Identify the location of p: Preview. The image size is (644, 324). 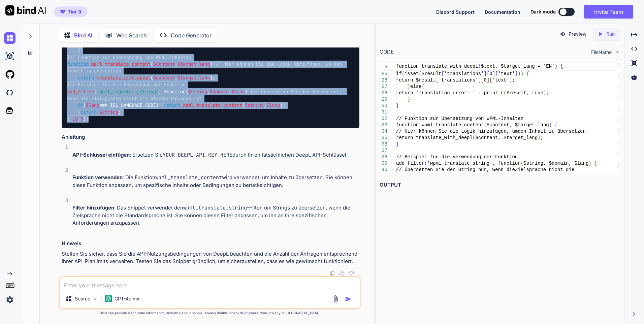
(578, 34).